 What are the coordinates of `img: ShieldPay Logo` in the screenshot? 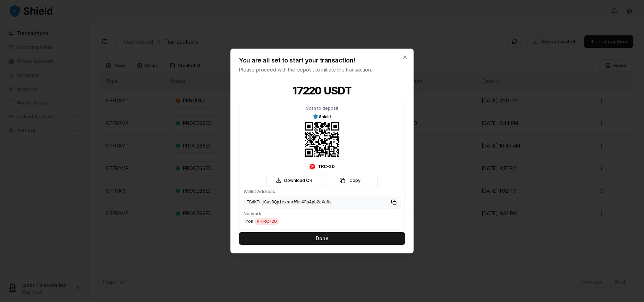 It's located at (322, 117).